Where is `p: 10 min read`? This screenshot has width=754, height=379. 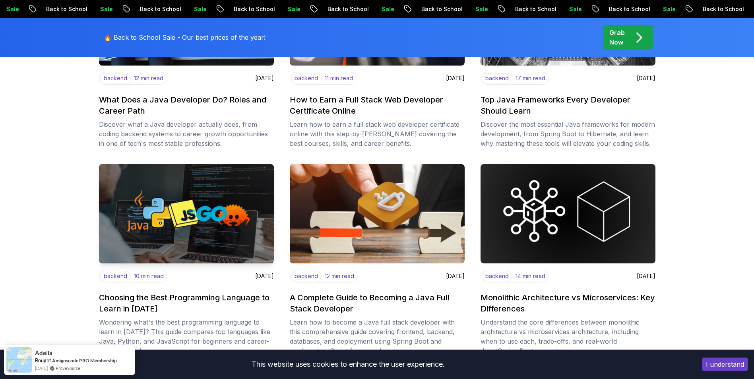 p: 10 min read is located at coordinates (149, 276).